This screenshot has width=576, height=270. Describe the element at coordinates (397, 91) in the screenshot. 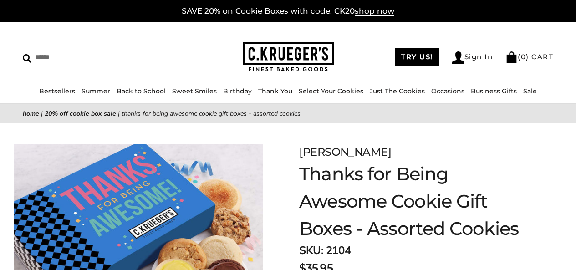

I see `a: Just The Cookies` at that location.